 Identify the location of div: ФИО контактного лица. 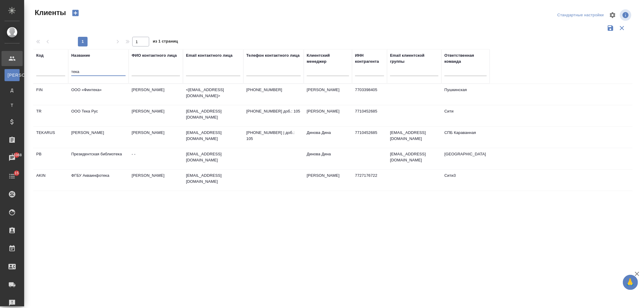
(154, 55).